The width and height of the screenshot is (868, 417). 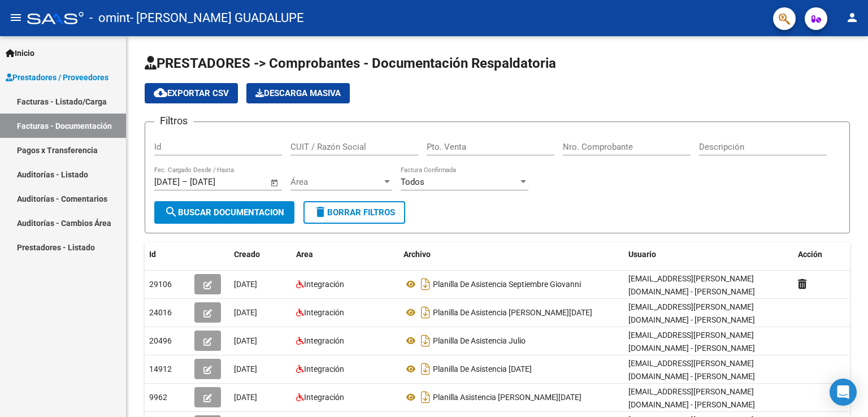 What do you see at coordinates (821, 254) in the screenshot?
I see `datatable-header-cell: Acción` at bounding box center [821, 254].